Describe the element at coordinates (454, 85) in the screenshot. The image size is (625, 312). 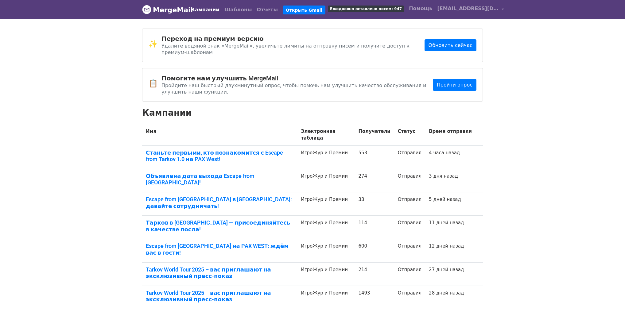
I see `font: Пройти опрос` at that location.